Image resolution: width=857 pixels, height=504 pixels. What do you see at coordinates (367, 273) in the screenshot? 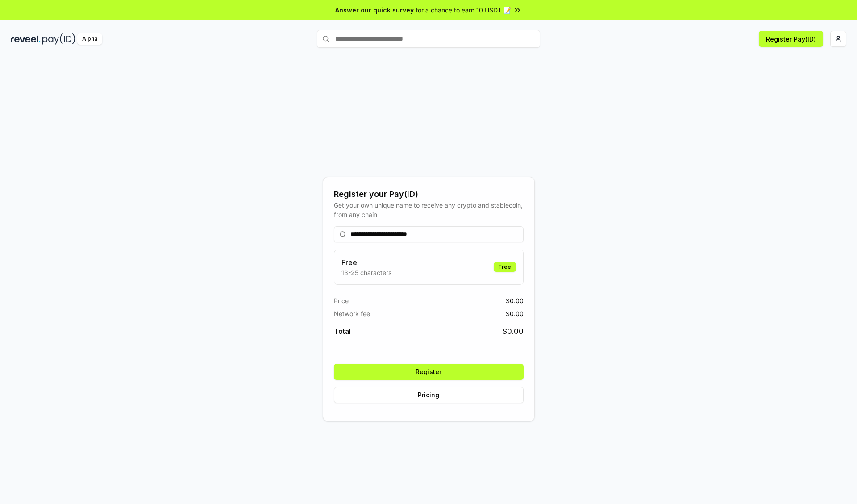
I see `p: 13-25 characters` at bounding box center [367, 273].